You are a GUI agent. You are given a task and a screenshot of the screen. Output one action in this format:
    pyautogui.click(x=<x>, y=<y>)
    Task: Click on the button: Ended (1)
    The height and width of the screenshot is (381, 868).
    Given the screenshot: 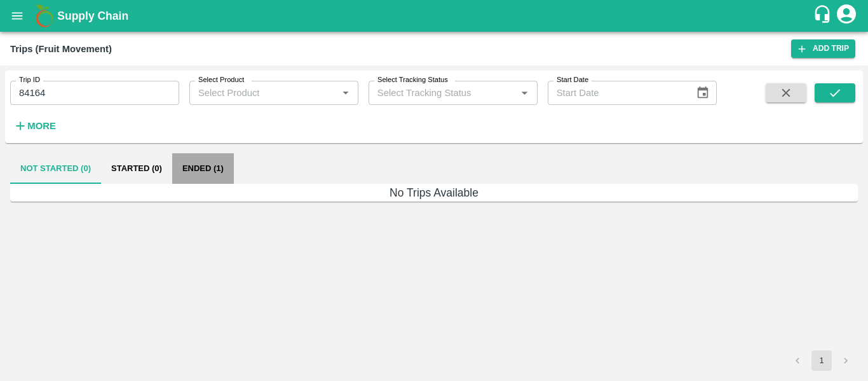 What is the action you would take?
    pyautogui.click(x=202, y=168)
    